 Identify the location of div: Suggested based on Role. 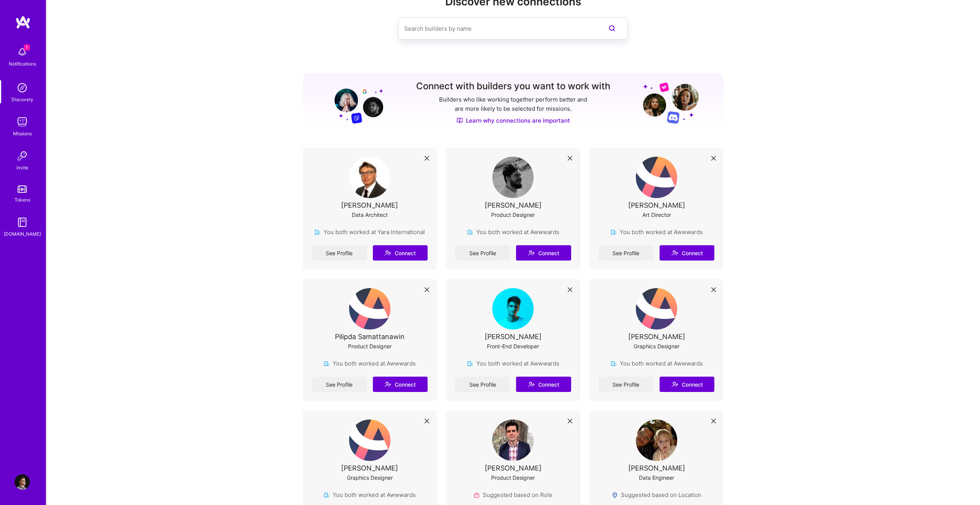
(513, 495).